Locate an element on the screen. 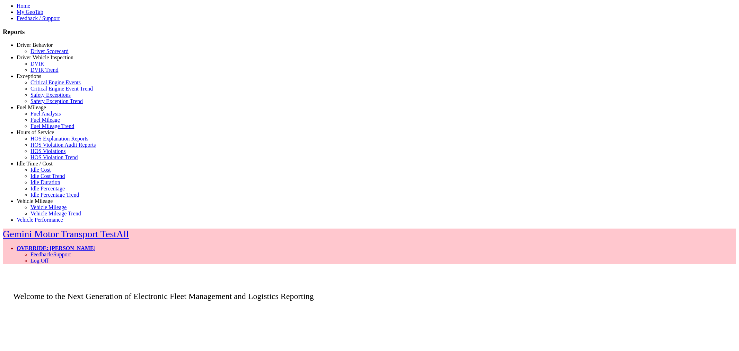 The height and width of the screenshot is (351, 739). a: Idle Cost Trend is located at coordinates (48, 176).